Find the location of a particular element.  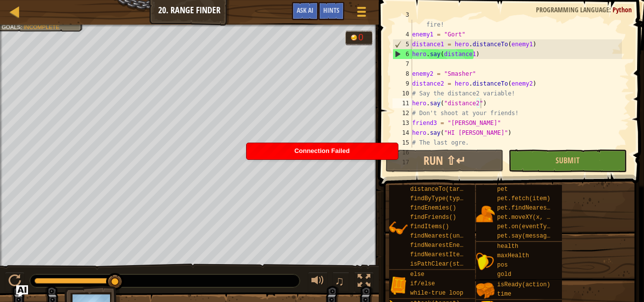

span: isPathClear(start, end) is located at coordinates (451, 264).